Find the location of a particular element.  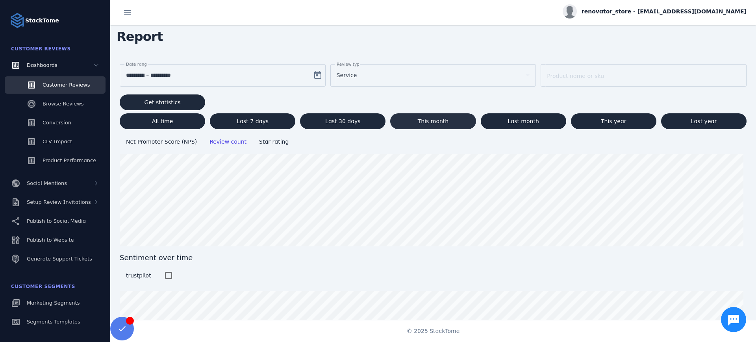

span: Conversion is located at coordinates (57, 122).